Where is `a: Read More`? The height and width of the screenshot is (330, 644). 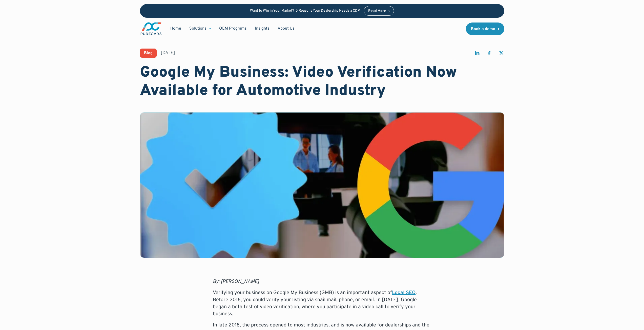
a: Read More is located at coordinates (379, 11).